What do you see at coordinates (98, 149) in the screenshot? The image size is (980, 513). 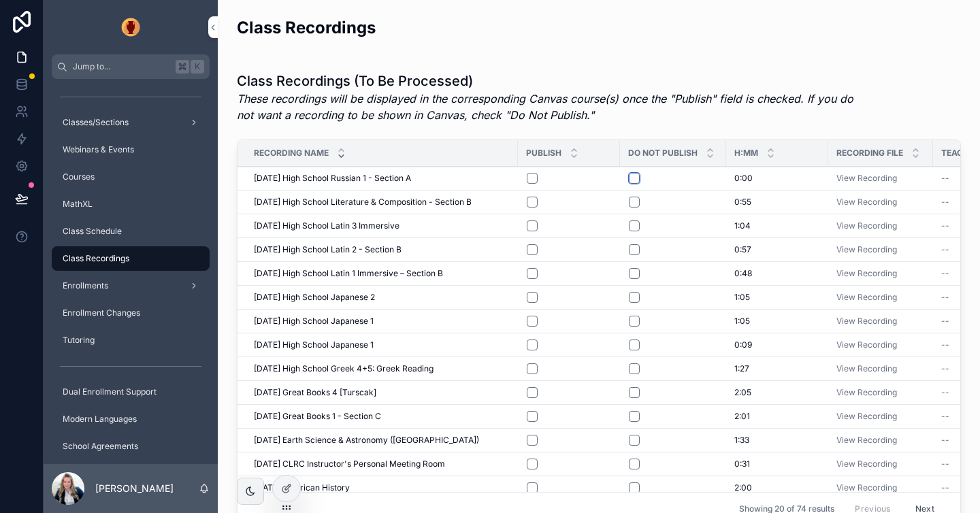 I see `span: Webinars & Events` at bounding box center [98, 149].